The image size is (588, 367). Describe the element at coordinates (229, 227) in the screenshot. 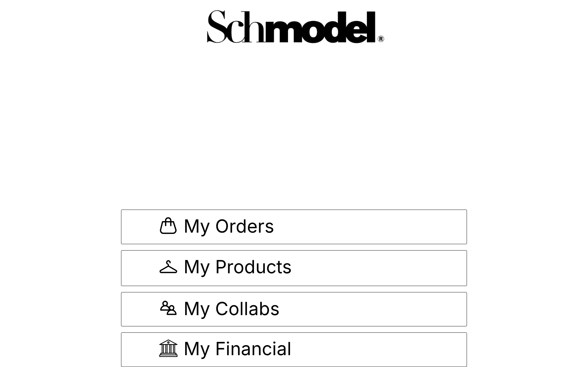

I see `span: My Orders` at that location.